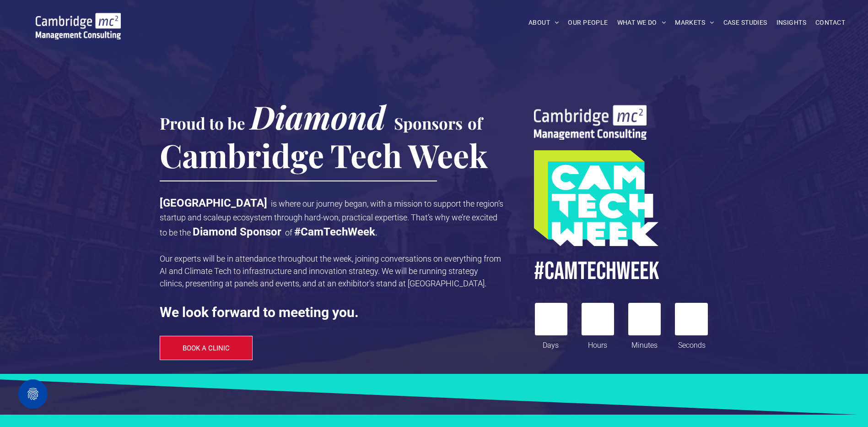 Image resolution: width=868 pixels, height=427 pixels. What do you see at coordinates (206, 348) in the screenshot?
I see `a: BOOK A CLINIC` at bounding box center [206, 348].